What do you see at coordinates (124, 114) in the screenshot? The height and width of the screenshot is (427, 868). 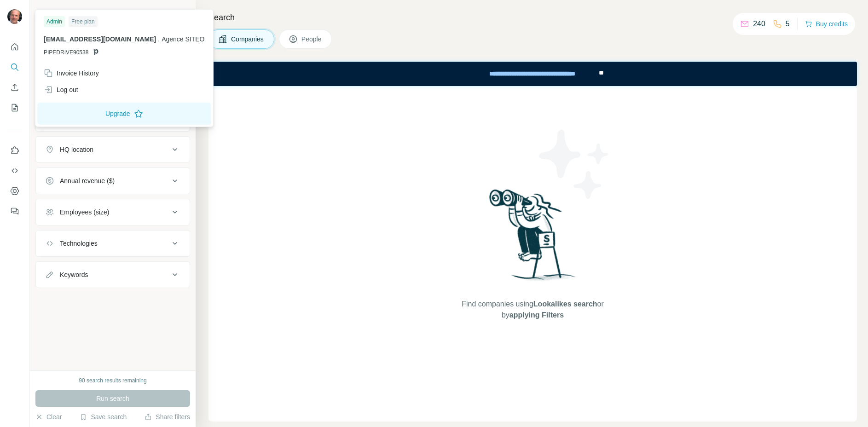 I see `button: Upgrade` at bounding box center [124, 114].